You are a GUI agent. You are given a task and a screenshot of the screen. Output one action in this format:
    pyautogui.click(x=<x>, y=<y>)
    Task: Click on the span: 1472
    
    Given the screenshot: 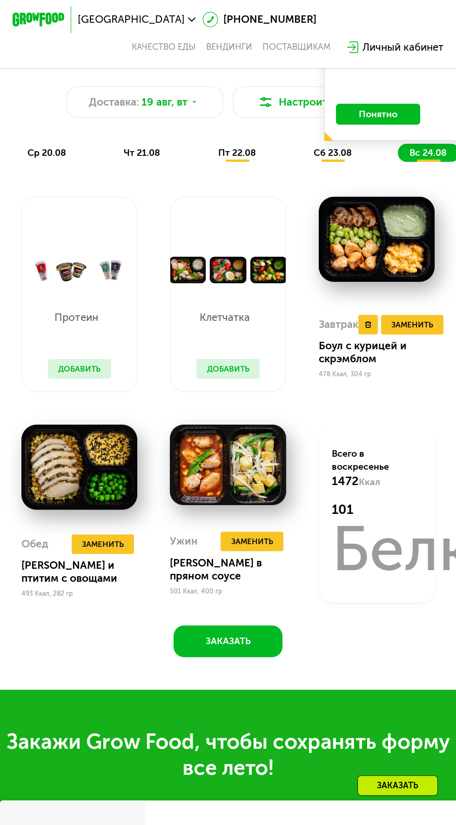 What is the action you would take?
    pyautogui.click(x=345, y=481)
    